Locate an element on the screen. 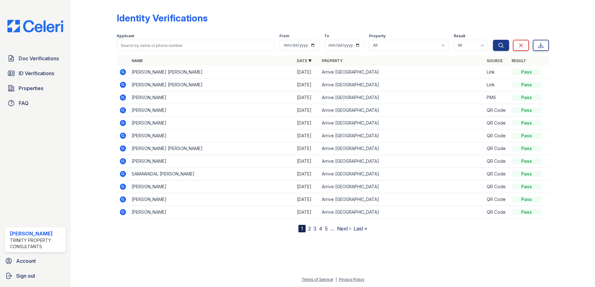 The width and height of the screenshot is (595, 287). span: Doc Verifications is located at coordinates (39, 58).